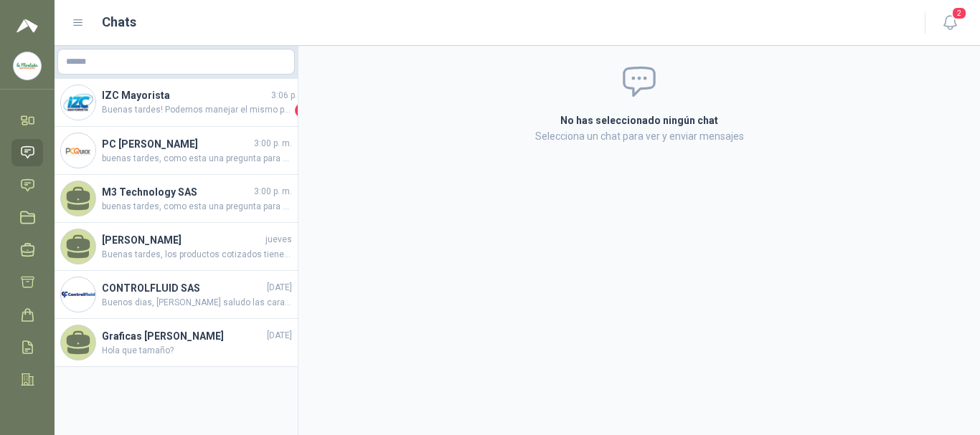 The image size is (980, 435). I want to click on span: 1, so click(302, 111).